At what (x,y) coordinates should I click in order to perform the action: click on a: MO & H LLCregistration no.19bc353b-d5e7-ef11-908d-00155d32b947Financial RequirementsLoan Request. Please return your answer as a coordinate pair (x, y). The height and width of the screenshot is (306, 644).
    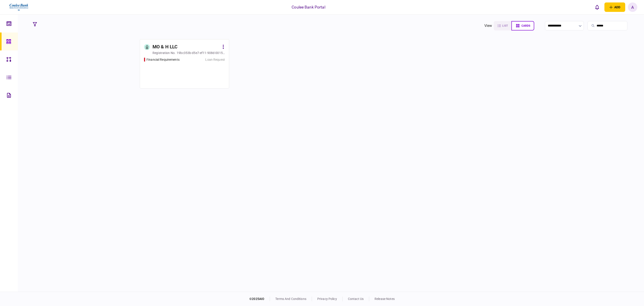
    Looking at the image, I should click on (185, 64).